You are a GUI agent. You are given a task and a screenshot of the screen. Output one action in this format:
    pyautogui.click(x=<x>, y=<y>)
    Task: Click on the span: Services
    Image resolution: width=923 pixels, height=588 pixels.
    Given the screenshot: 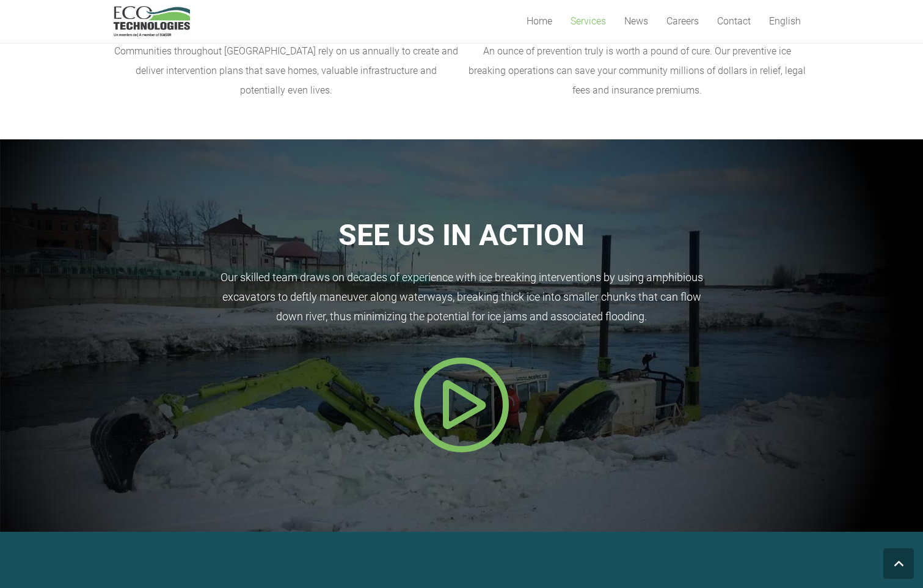 What is the action you would take?
    pyautogui.click(x=589, y=20)
    